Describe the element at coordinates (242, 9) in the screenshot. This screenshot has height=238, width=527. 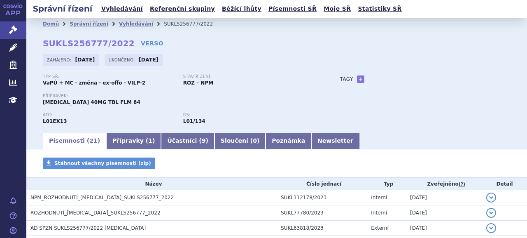
I see `a: Běžící lhůty` at that location.